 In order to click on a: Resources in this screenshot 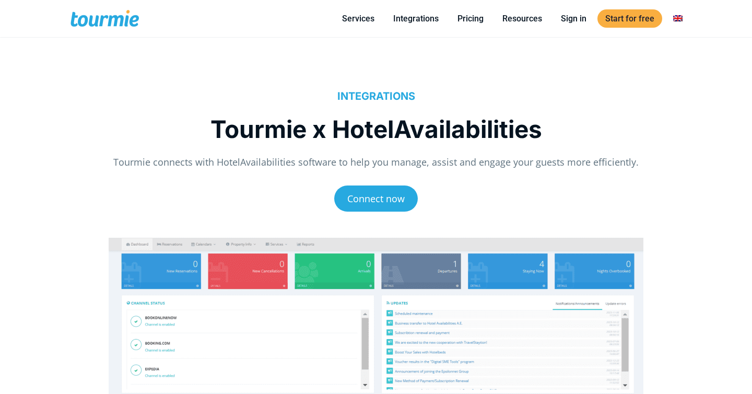, I will do `click(522, 18)`.